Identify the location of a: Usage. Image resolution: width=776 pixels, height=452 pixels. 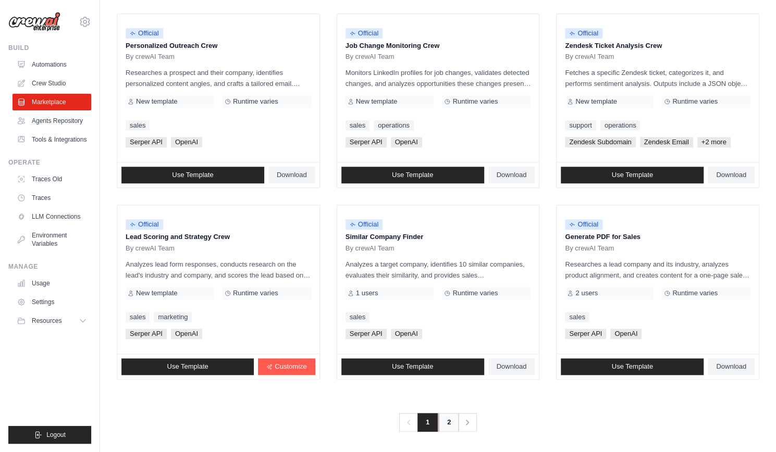
(52, 283).